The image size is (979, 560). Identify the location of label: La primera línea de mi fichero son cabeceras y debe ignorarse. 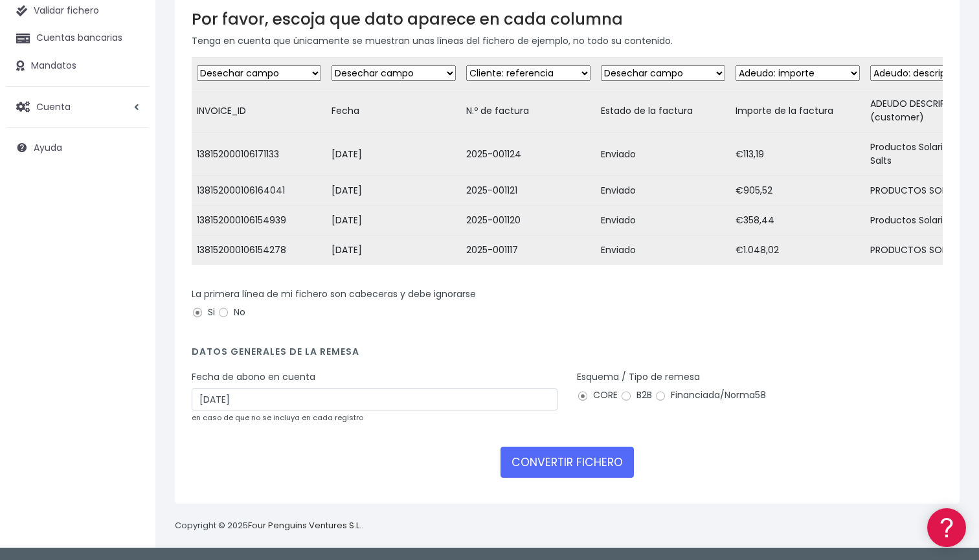
(333, 294).